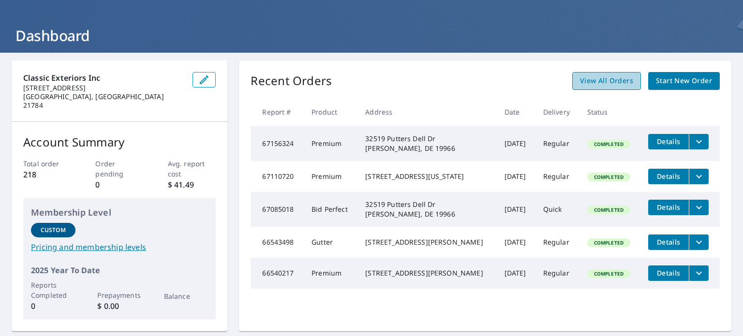  What do you see at coordinates (558, 210) in the screenshot?
I see `td: Quick` at bounding box center [558, 210].